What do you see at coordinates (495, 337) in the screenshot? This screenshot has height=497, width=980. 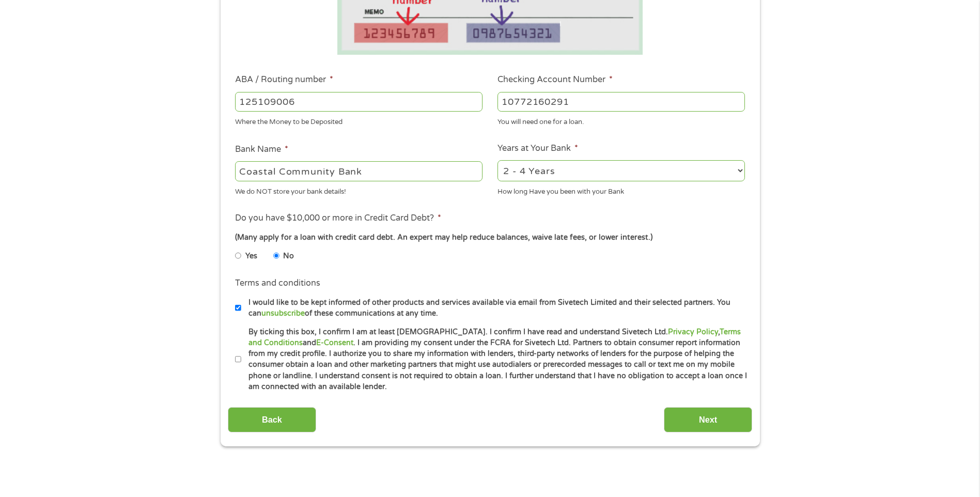 I see `a: Terms and Conditions` at bounding box center [495, 337].